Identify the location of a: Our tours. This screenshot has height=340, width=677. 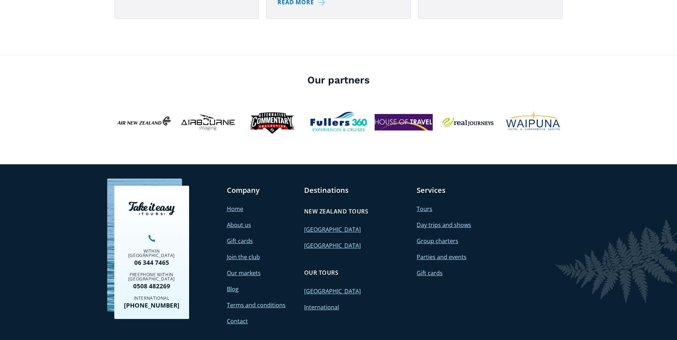
(321, 273).